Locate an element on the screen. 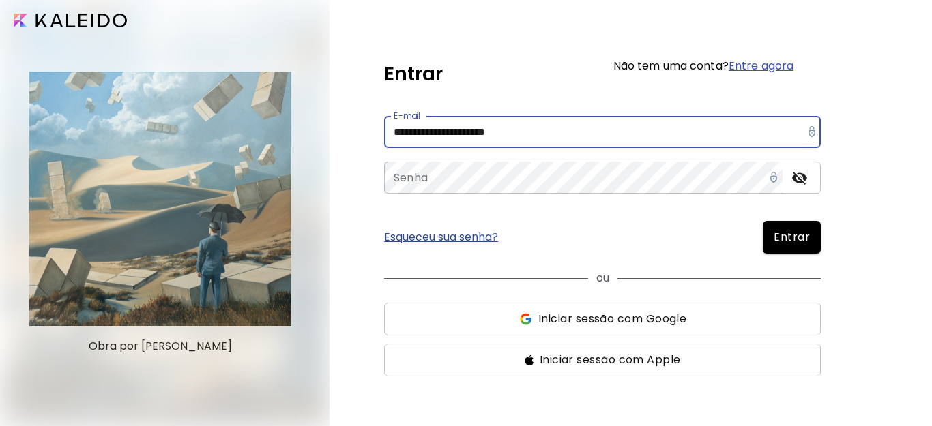  button: ssIniciar sessão com Apple is located at coordinates (602, 360).